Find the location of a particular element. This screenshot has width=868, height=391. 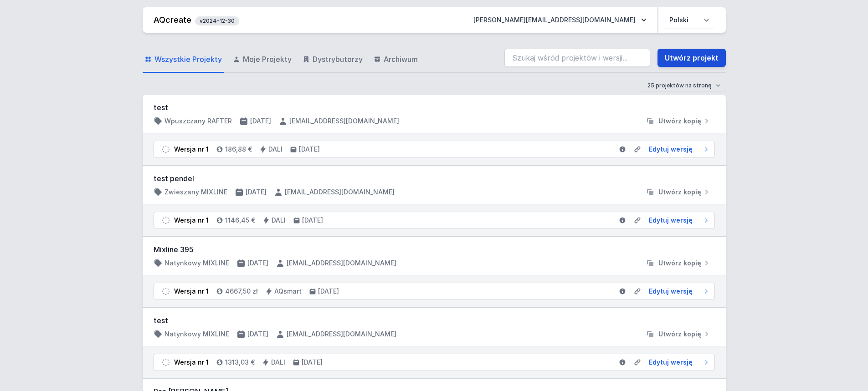

a: AQcreate is located at coordinates (172, 19).